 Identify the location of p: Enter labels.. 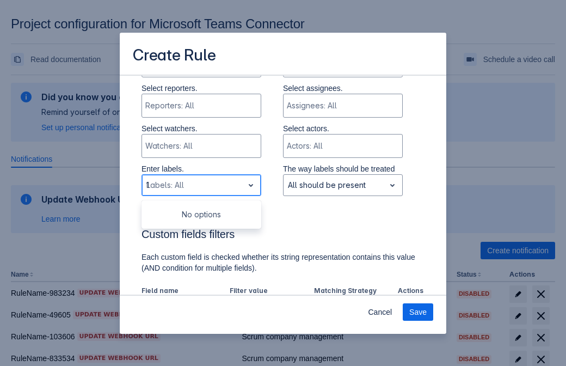
(201, 169).